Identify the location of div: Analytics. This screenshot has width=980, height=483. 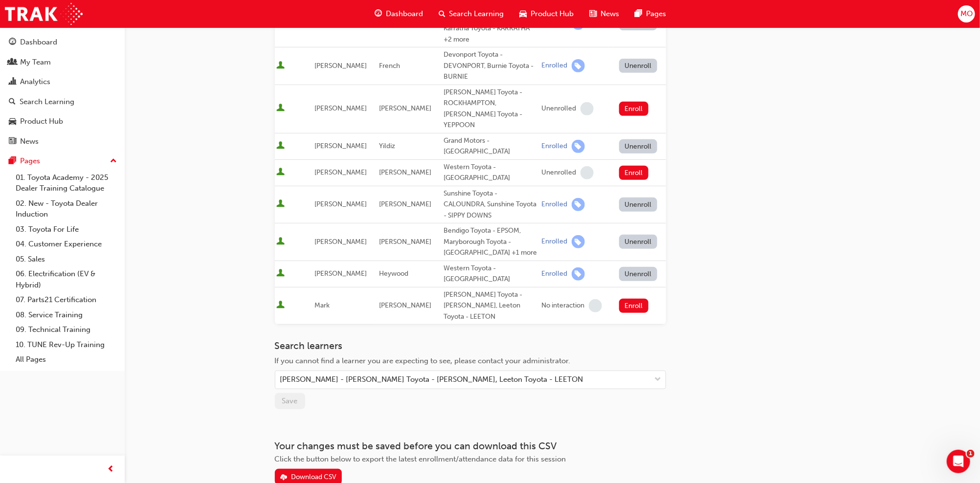
(35, 82).